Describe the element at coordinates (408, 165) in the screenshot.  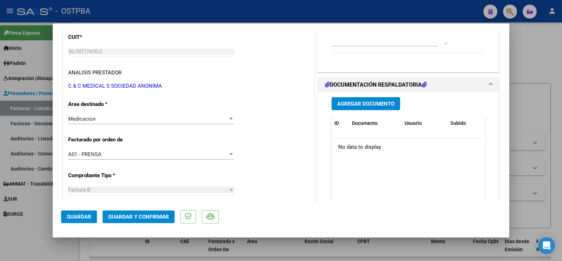
I see `div: DOCUMENTACIÓN RESPALDATORIA` at that location.